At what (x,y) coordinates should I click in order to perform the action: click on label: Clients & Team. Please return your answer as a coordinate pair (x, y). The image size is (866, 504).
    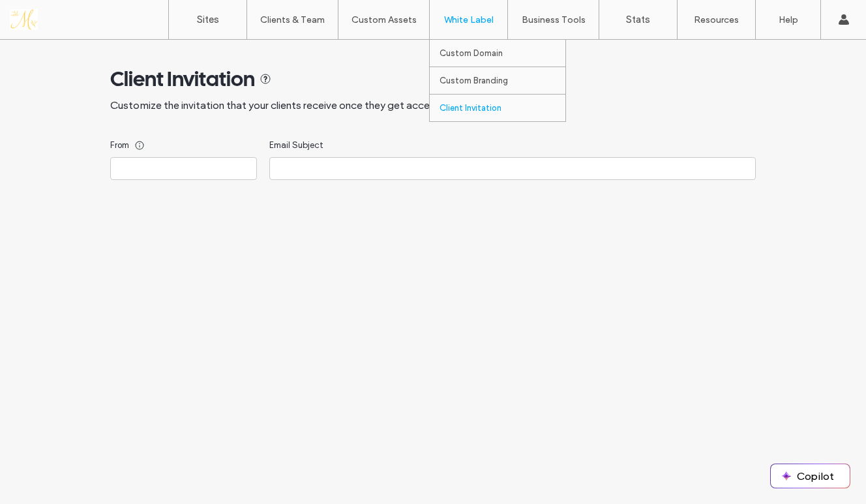
    Looking at the image, I should click on (292, 19).